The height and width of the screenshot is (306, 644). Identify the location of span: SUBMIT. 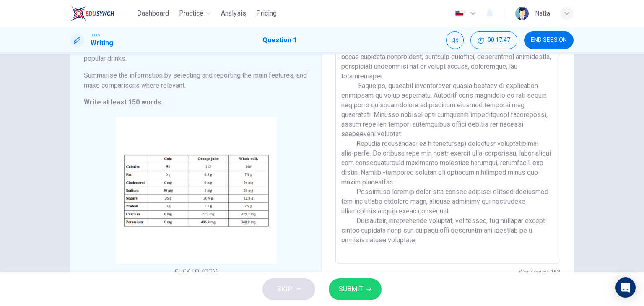
(351, 290).